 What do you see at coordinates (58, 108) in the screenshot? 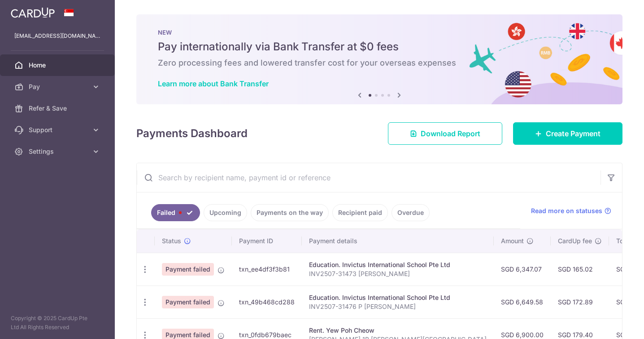
I see `span: Refer & Save` at bounding box center [58, 108].